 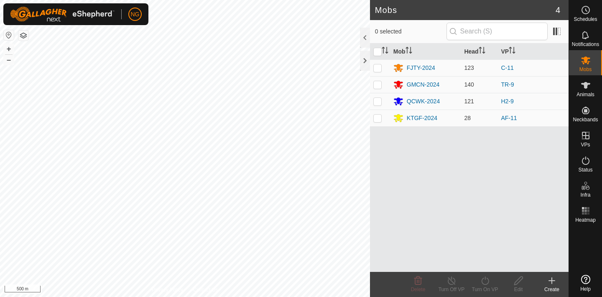 I want to click on span: Animals, so click(x=586, y=95).